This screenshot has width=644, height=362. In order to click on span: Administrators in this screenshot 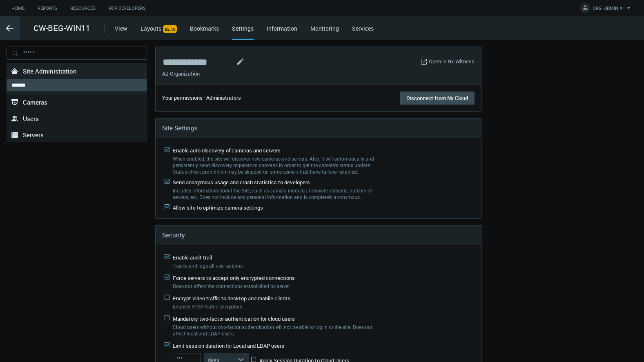, I will do `click(223, 97)`.